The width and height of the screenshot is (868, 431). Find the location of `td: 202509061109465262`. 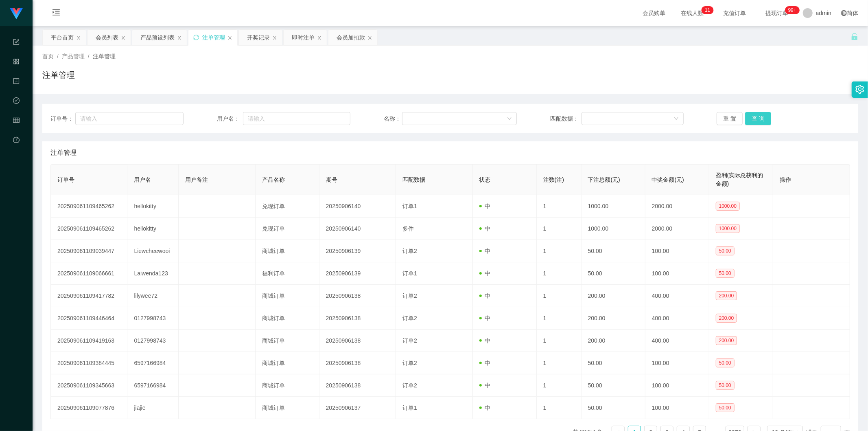

td: 202509061109465262 is located at coordinates (89, 206).